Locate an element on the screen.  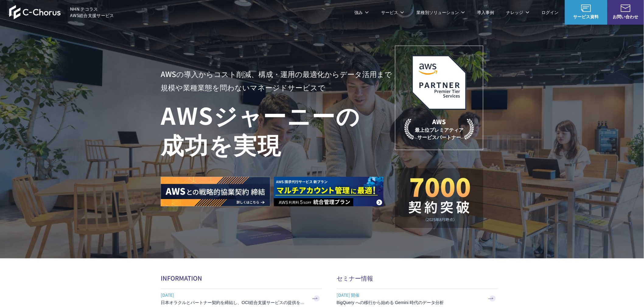
p: 強み is located at coordinates (362, 12).